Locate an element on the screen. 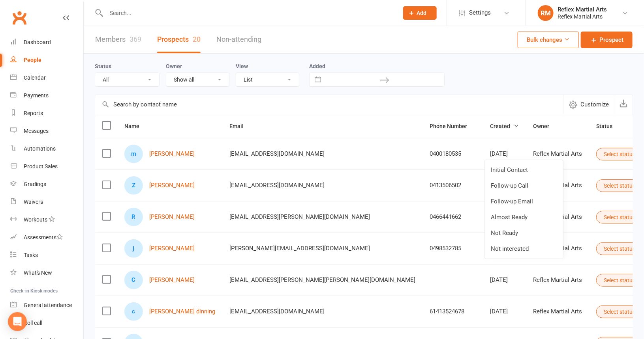  input: Search by contact name is located at coordinates (329, 104).